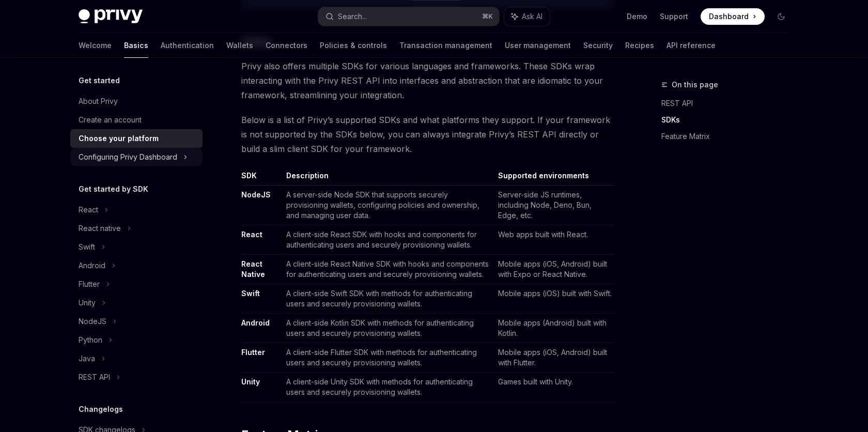  I want to click on a: Authentication, so click(187, 46).